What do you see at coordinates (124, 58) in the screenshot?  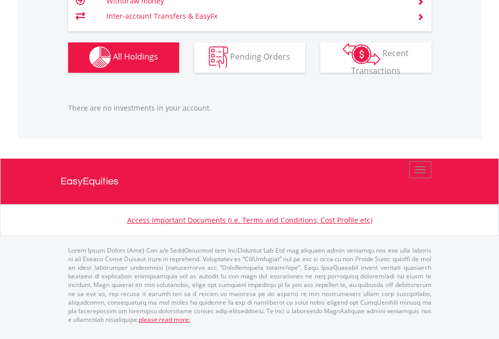 I see `button: All Holdings` at bounding box center [124, 58].